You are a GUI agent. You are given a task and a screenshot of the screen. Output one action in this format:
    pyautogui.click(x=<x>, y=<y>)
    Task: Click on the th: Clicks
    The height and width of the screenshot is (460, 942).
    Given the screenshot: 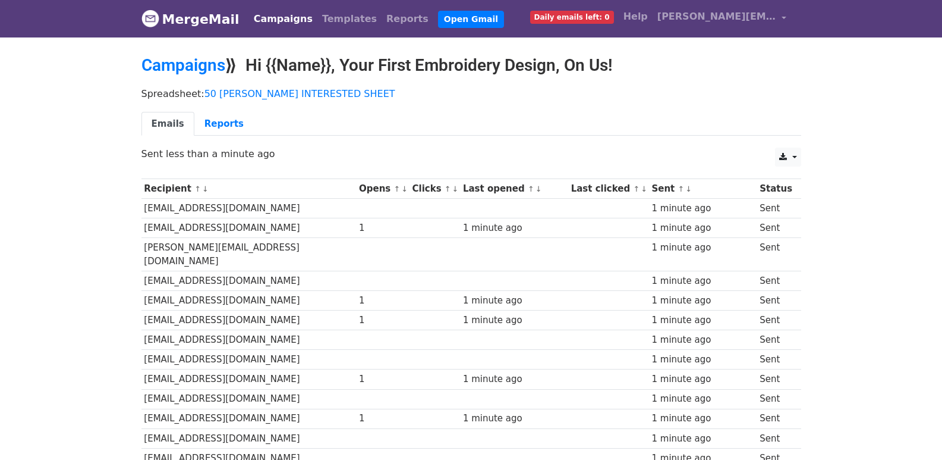 What is the action you would take?
    pyautogui.click(x=435, y=188)
    